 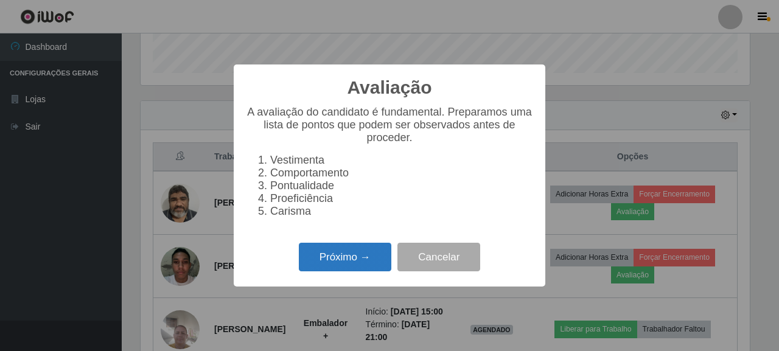 What do you see at coordinates (345, 257) in the screenshot?
I see `button: Próximo →` at bounding box center [345, 257].